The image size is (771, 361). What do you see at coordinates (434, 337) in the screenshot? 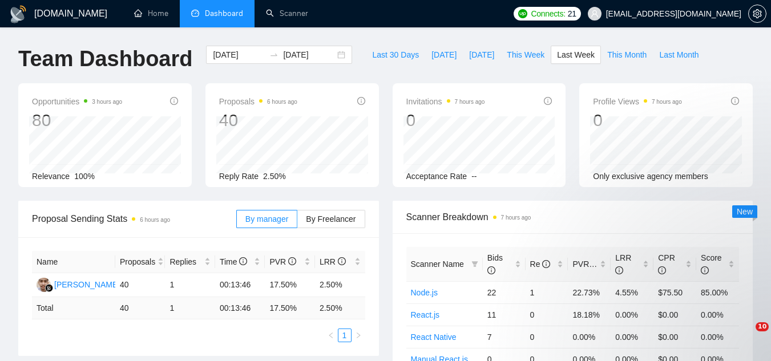
I see `a: React Native` at bounding box center [434, 337].